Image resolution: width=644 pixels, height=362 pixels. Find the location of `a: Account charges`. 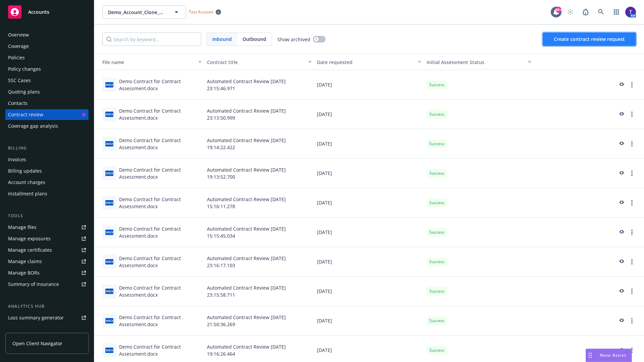

a: Account charges is located at coordinates (47, 182).